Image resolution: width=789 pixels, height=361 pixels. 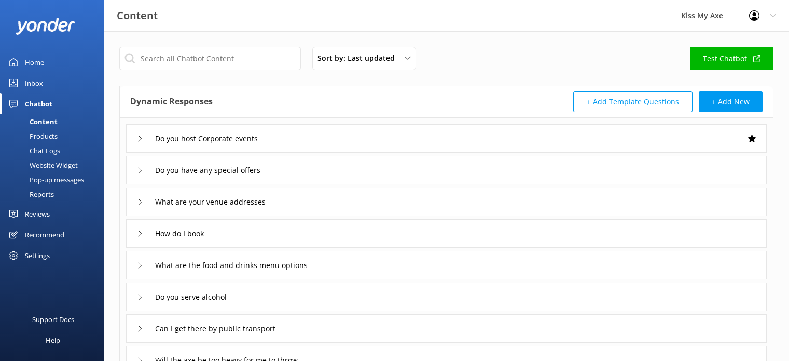 What do you see at coordinates (32, 136) in the screenshot?
I see `div: Products` at bounding box center [32, 136].